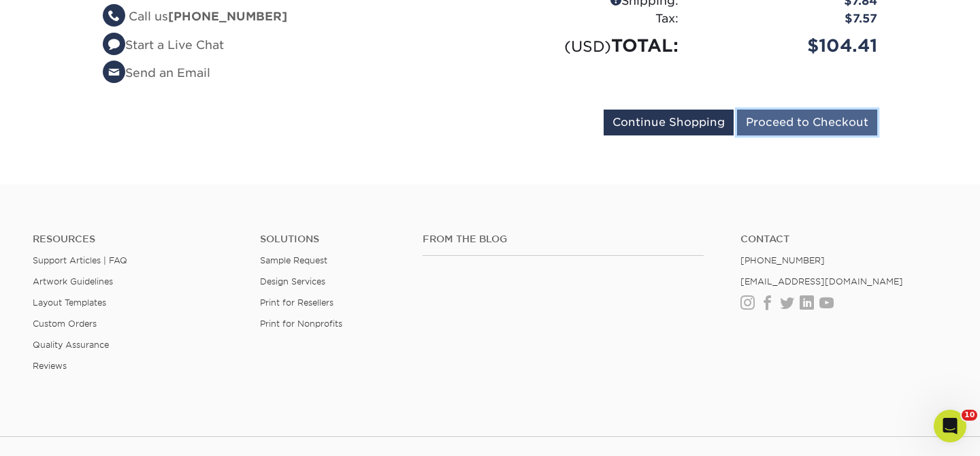 This screenshot has width=980, height=456. I want to click on div: $7.57, so click(789, 19).